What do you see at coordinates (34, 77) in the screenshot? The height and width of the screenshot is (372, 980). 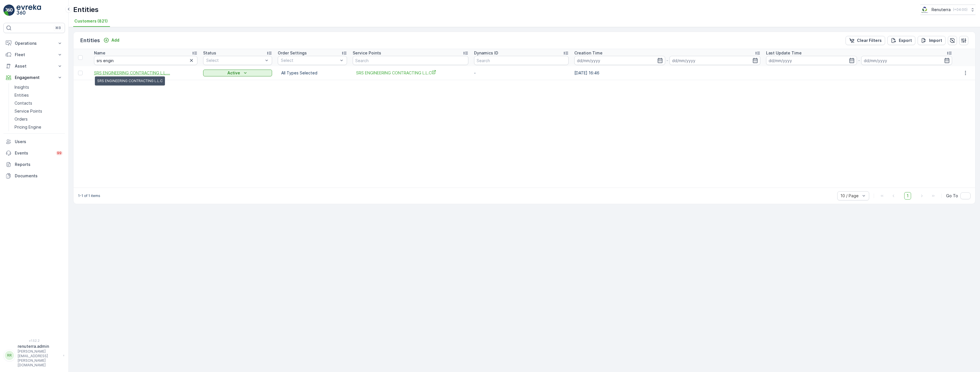 I see `p: Engagement` at bounding box center [34, 77].